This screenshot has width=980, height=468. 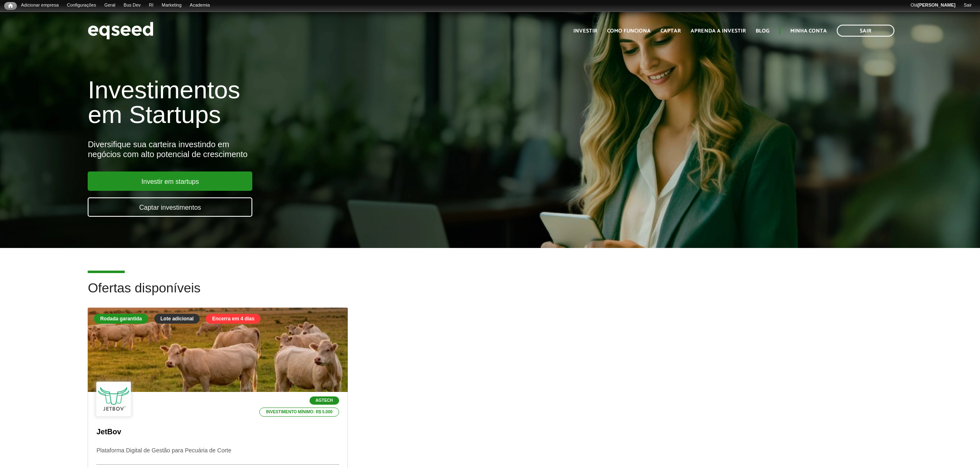 What do you see at coordinates (629, 31) in the screenshot?
I see `a: Como funciona` at bounding box center [629, 31].